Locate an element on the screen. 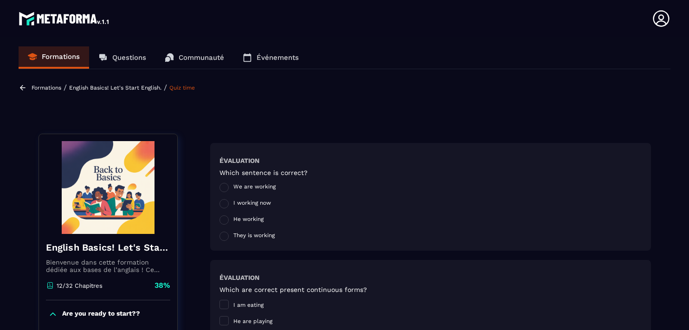 This screenshot has width=689, height=330. p: Bienvenue dans cette formation dédiée aux bases de l’anglais ! Ce module a été conçu pour les déb... is located at coordinates (108, 266).